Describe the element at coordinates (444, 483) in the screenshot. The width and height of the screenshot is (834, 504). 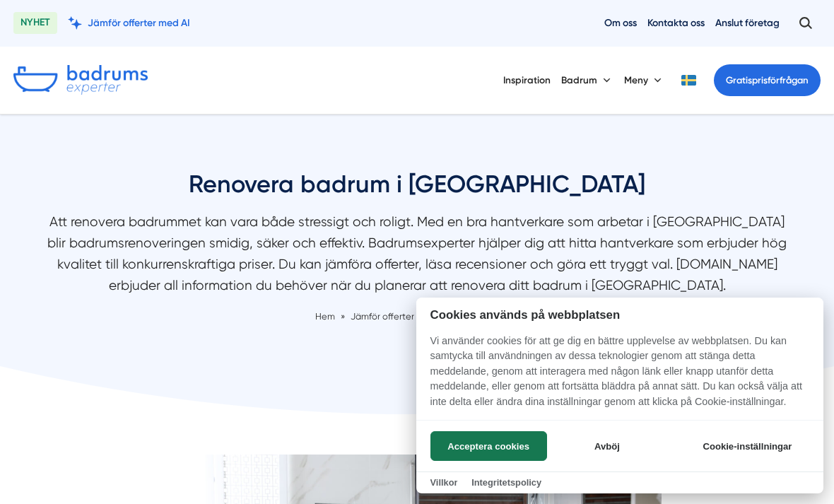
I see `a: Villkor` at that location.